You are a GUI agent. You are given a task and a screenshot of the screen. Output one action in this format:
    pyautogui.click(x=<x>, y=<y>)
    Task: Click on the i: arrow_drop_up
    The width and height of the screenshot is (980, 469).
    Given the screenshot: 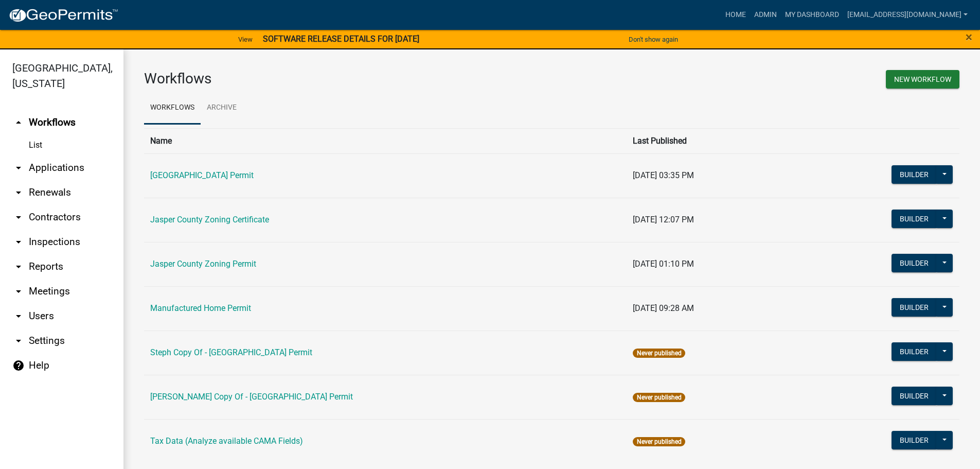 What is the action you would take?
    pyautogui.click(x=18, y=123)
    